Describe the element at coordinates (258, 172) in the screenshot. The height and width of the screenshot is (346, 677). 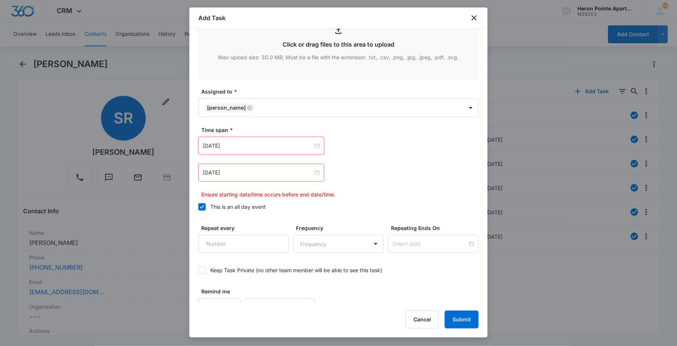
I see `input: May 18, 2022` at that location.